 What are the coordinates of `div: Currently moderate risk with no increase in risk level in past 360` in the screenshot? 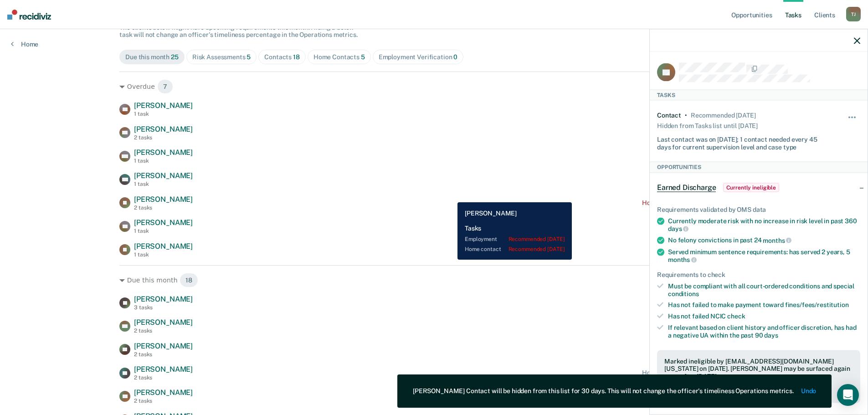 It's located at (764, 224).